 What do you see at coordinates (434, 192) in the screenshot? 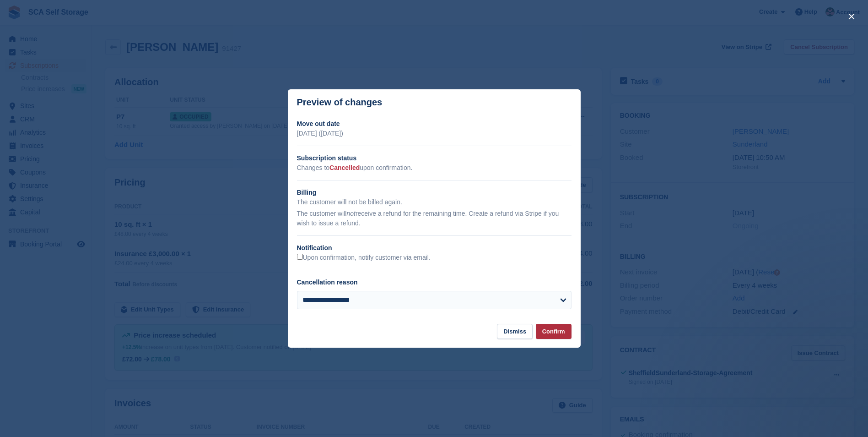
I see `h2: Billing` at bounding box center [434, 192].